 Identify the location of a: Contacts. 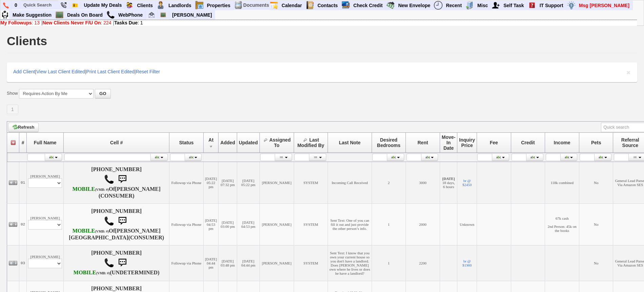
(328, 5).